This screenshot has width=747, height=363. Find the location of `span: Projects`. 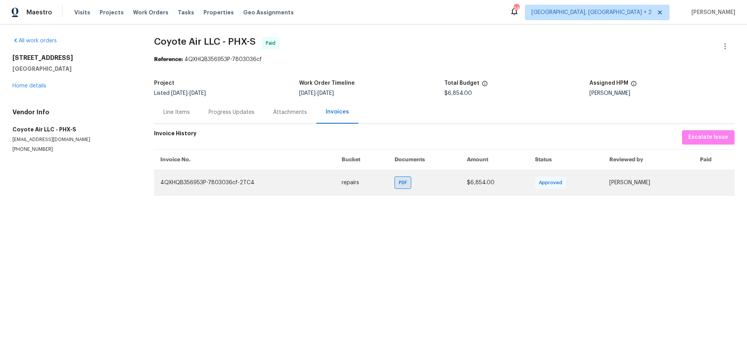

span: Projects is located at coordinates (112, 12).